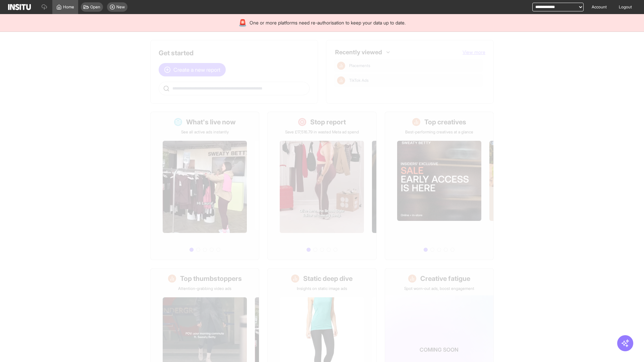  Describe the element at coordinates (95, 7) in the screenshot. I see `span: Open` at that location.